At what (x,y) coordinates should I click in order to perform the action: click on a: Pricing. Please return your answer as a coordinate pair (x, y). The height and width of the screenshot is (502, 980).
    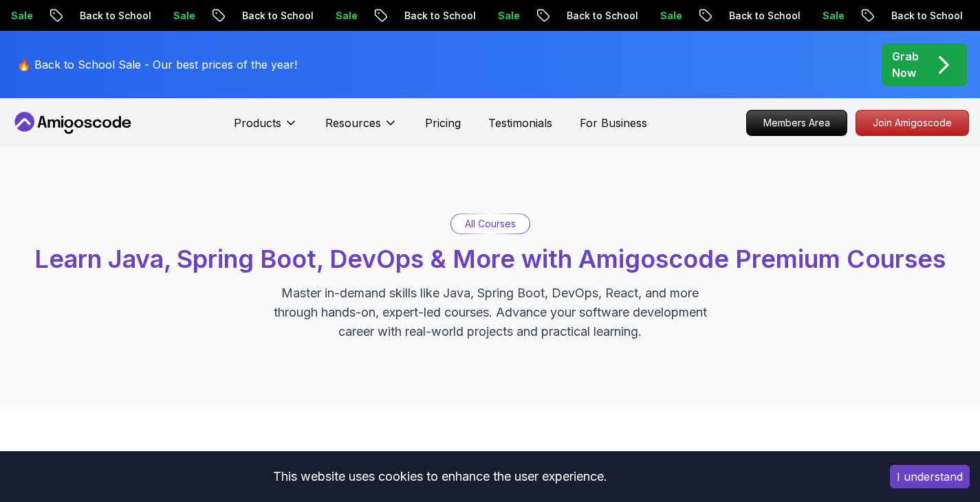
    Looking at the image, I should click on (443, 123).